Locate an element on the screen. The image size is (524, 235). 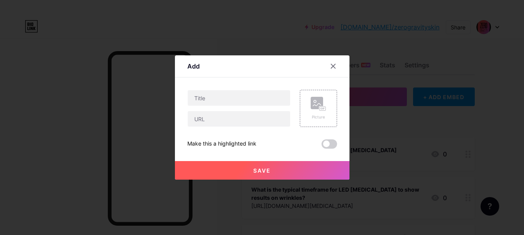
input: Title is located at coordinates (239, 98).